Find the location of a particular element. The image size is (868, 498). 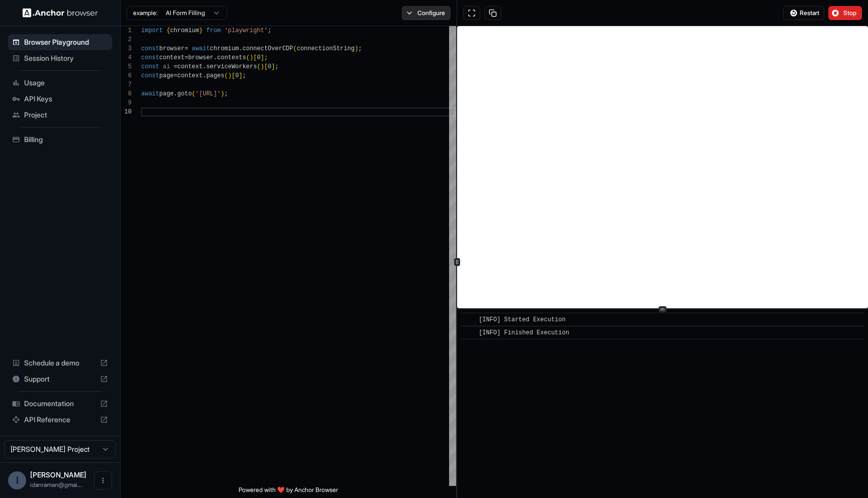

button: Restart is located at coordinates (804, 13).